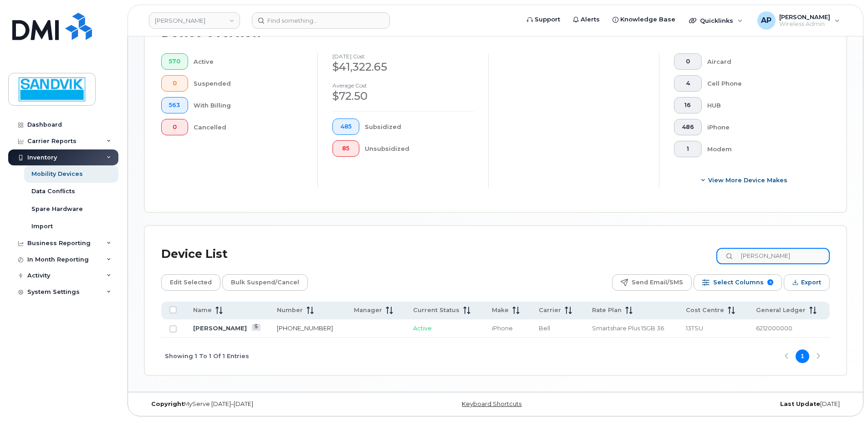  What do you see at coordinates (761, 105) in the screenshot?
I see `div: HUB` at bounding box center [761, 105].